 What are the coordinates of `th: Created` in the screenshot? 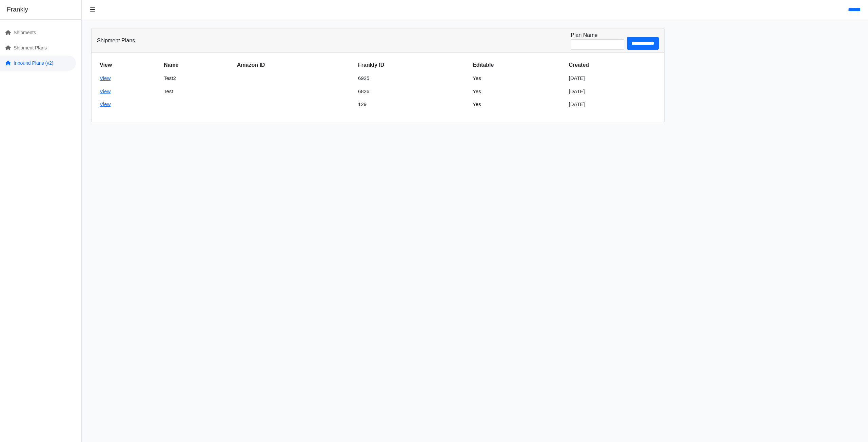 It's located at (612, 65).